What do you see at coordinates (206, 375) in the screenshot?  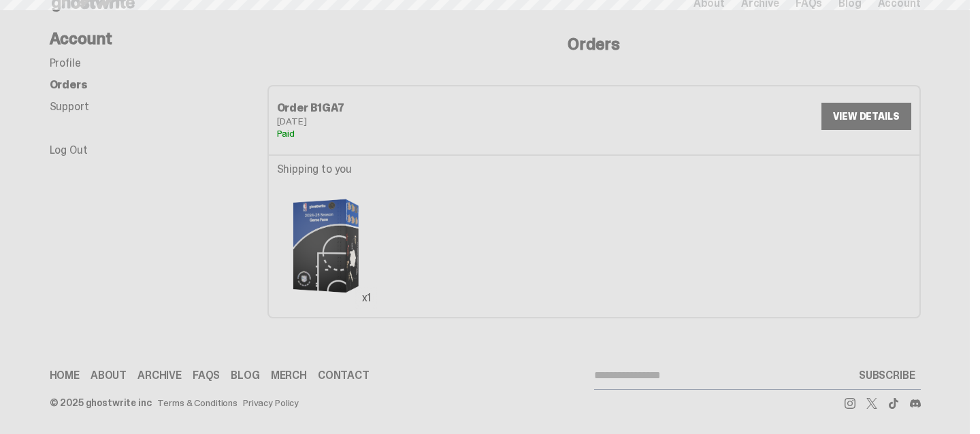 I see `a: FAQs` at bounding box center [206, 375].